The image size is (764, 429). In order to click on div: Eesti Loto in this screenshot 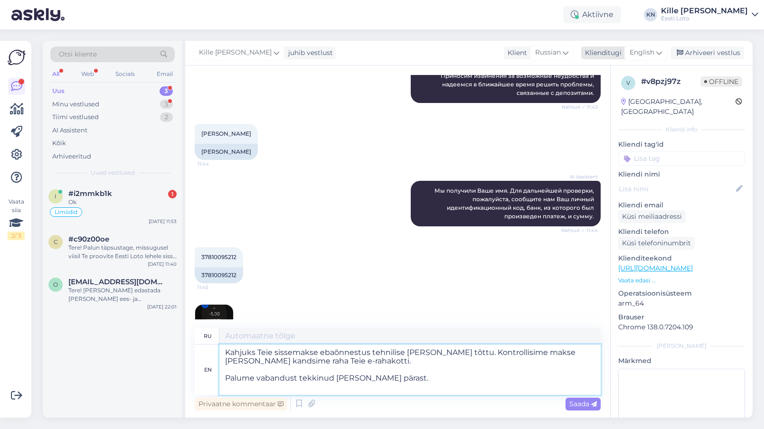, I will do `click(704, 19)`.